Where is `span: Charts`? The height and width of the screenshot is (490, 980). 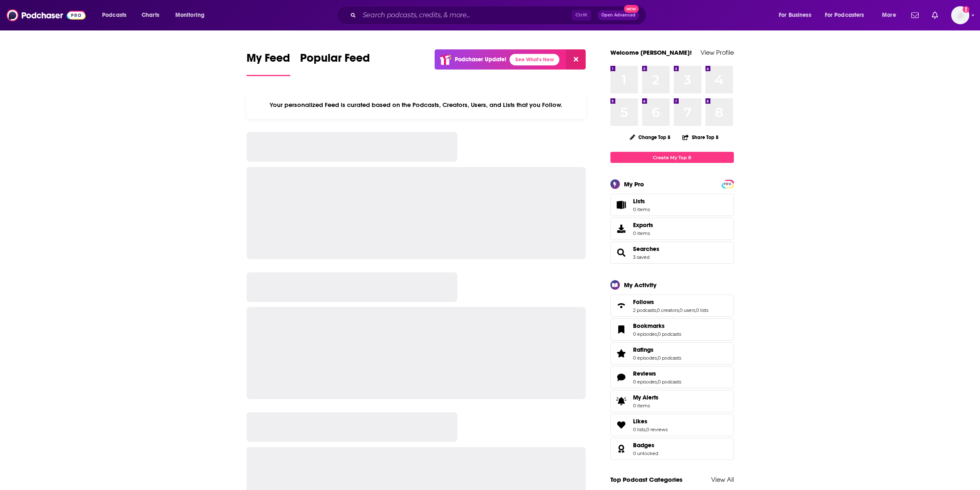
span: Charts is located at coordinates (150, 16).